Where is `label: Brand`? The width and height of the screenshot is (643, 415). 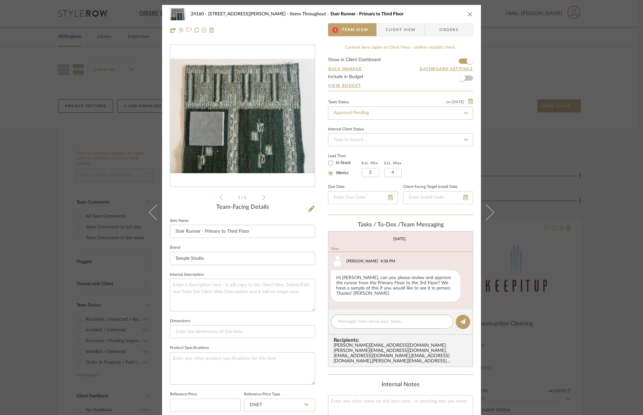 label: Brand is located at coordinates (175, 247).